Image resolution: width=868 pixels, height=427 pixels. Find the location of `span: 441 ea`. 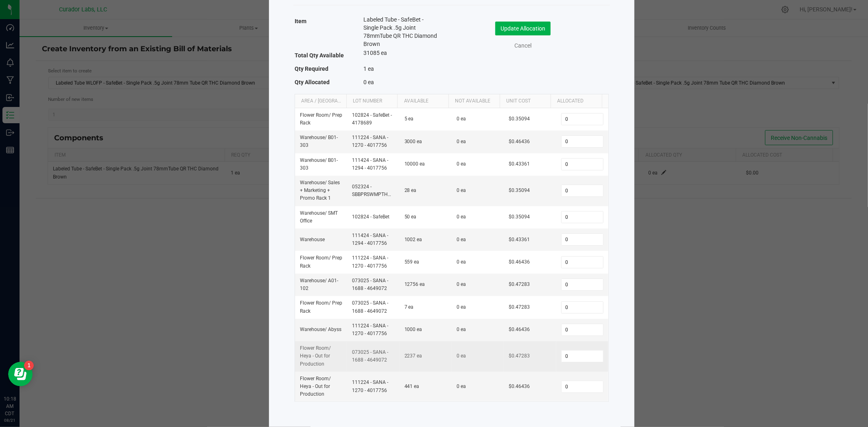

span: 441 ea is located at coordinates (412, 386).